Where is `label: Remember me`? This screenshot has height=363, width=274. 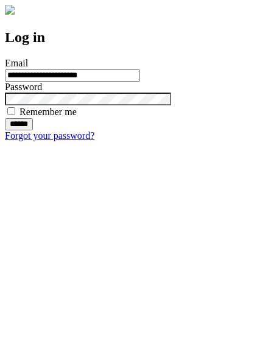
label: Remember me is located at coordinates (48, 112).